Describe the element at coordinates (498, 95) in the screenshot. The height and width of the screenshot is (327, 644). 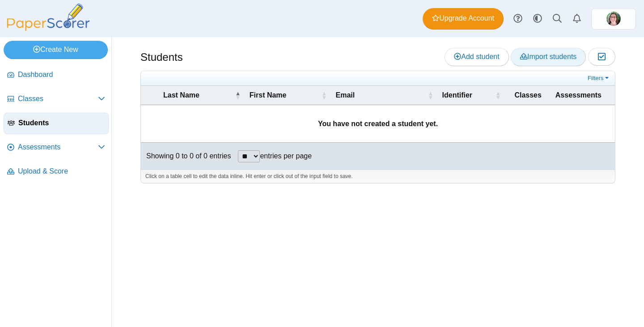
I see `span: Identifier : Activate to sort` at that location.